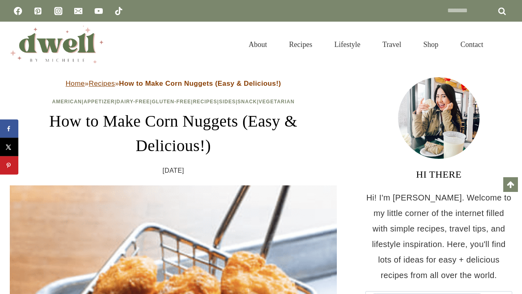 This screenshot has height=294, width=522. Describe the element at coordinates (227, 102) in the screenshot. I see `a: Sides` at that location.